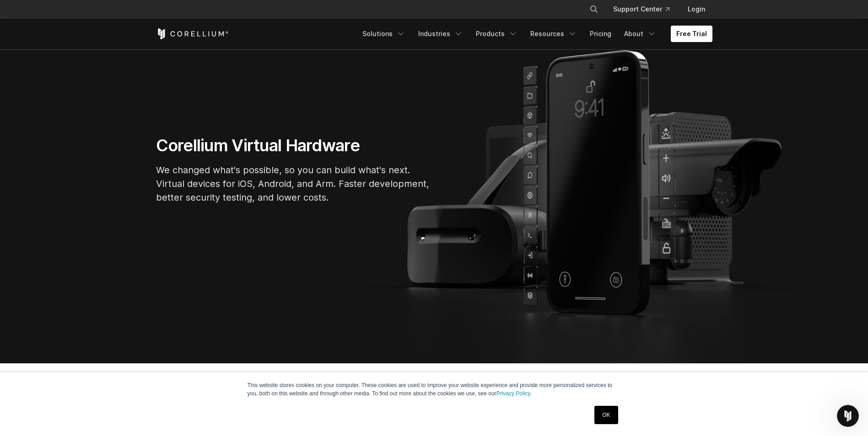 This screenshot has width=868, height=436. What do you see at coordinates (440, 34) in the screenshot?
I see `a: Industries` at bounding box center [440, 34].